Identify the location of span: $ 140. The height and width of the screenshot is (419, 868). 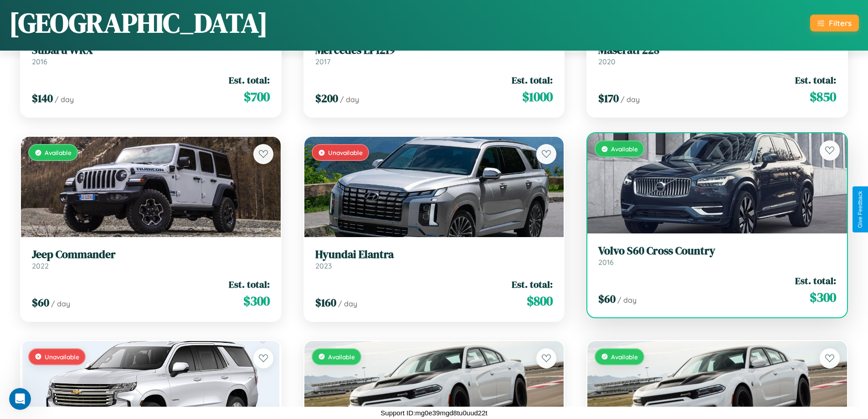
(42, 98).